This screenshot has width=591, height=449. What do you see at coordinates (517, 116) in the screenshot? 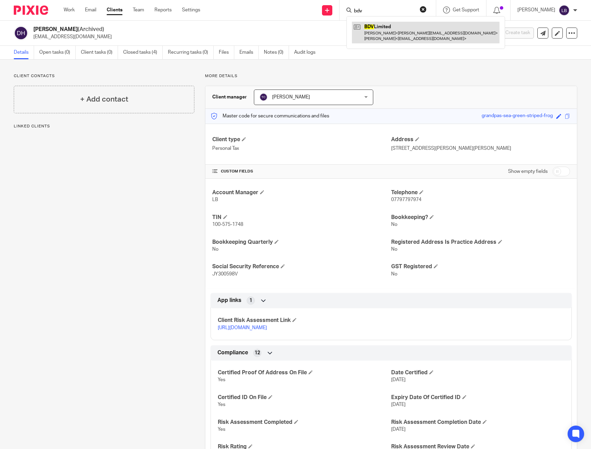
I see `div: grandpas-sea-green-striped-frog` at bounding box center [517, 116].